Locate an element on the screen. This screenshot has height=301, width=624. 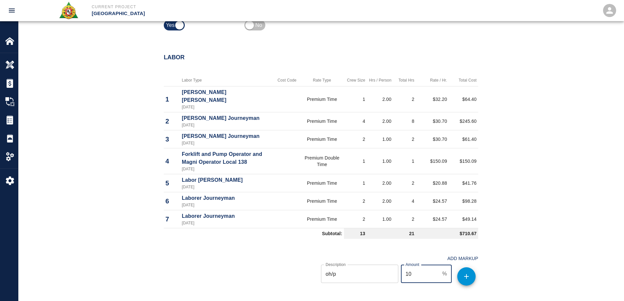
th: Rate Type is located at coordinates (322, 80).